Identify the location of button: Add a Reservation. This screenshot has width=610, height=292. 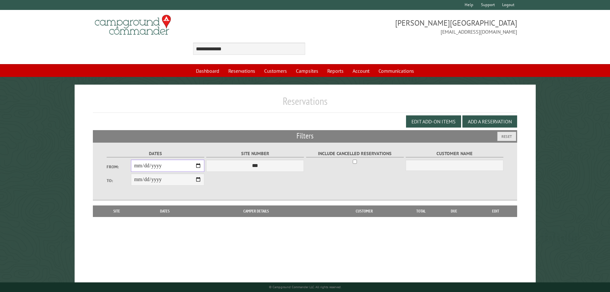
(489, 121).